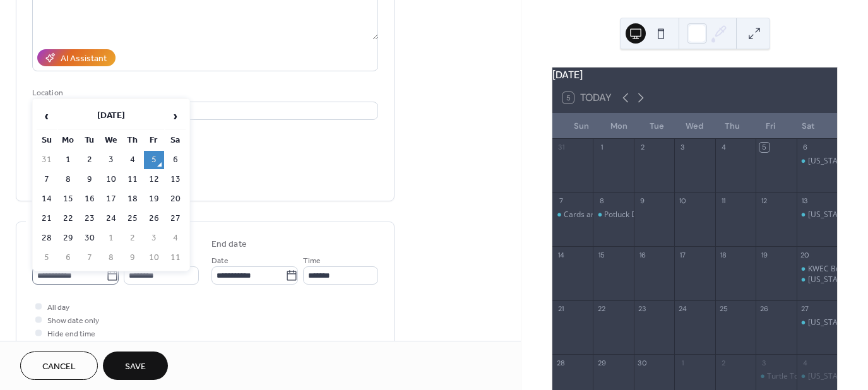 The height and width of the screenshot is (390, 868). Describe the element at coordinates (111, 219) in the screenshot. I see `td: 24` at that location.